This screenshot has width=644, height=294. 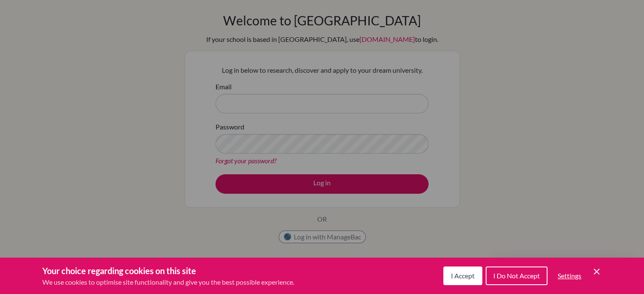 I want to click on span: Settings, so click(x=569, y=275).